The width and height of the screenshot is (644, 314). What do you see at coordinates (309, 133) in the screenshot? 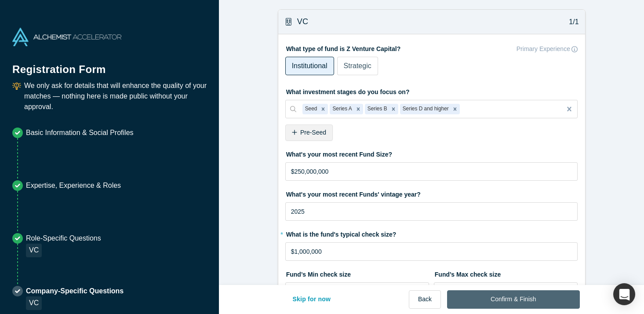
I see `div: Pre-Seed` at bounding box center [309, 133].